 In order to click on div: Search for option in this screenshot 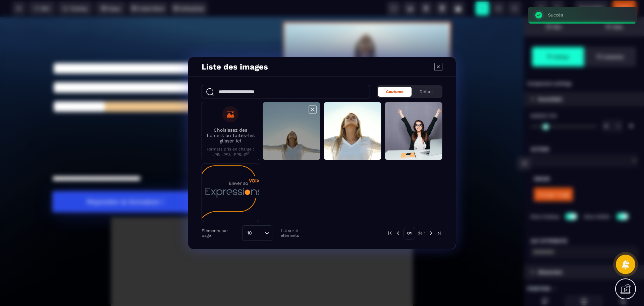, I will do `click(257, 233)`.